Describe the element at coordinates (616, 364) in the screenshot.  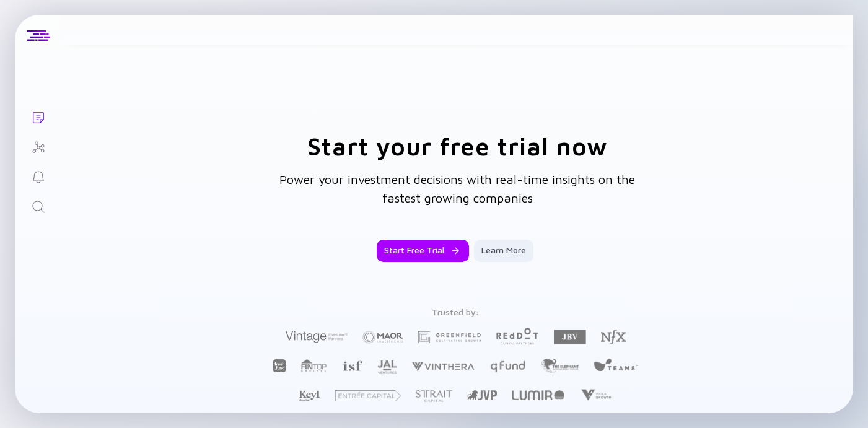
I see `img: Team8` at that location.